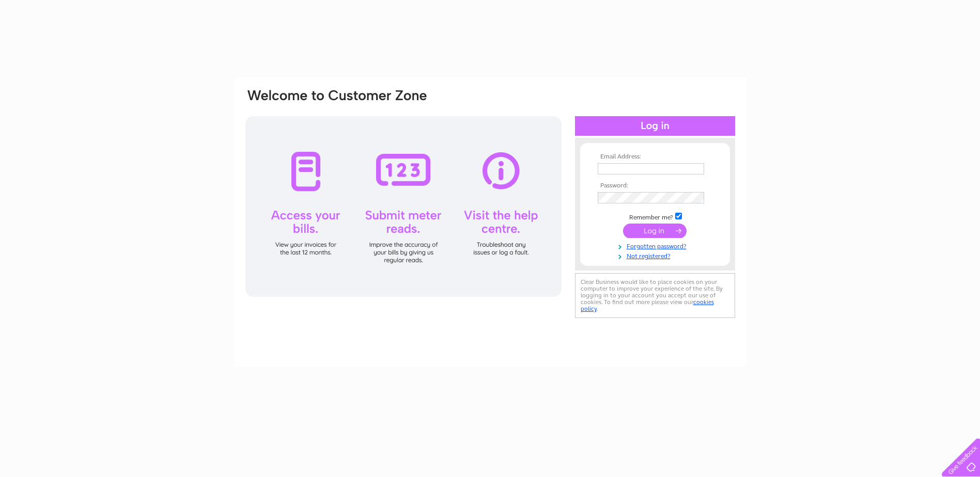 The width and height of the screenshot is (980, 477). Describe the element at coordinates (655, 231) in the screenshot. I see `input: Submit` at that location.